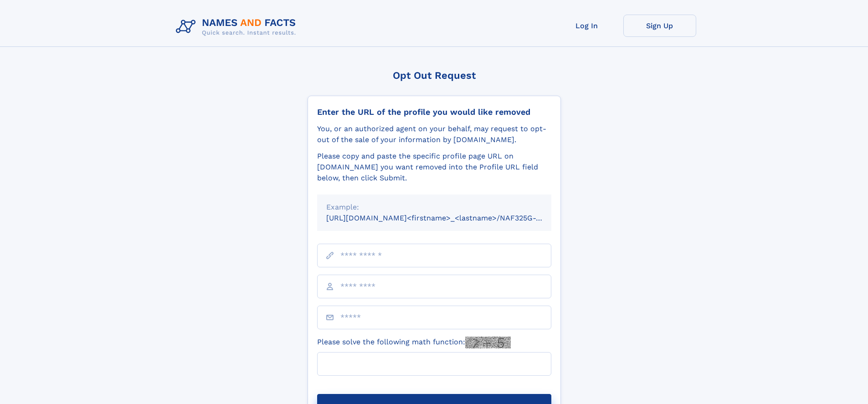 The width and height of the screenshot is (868, 404). I want to click on label: Please solve the following math function:, so click(414, 342).